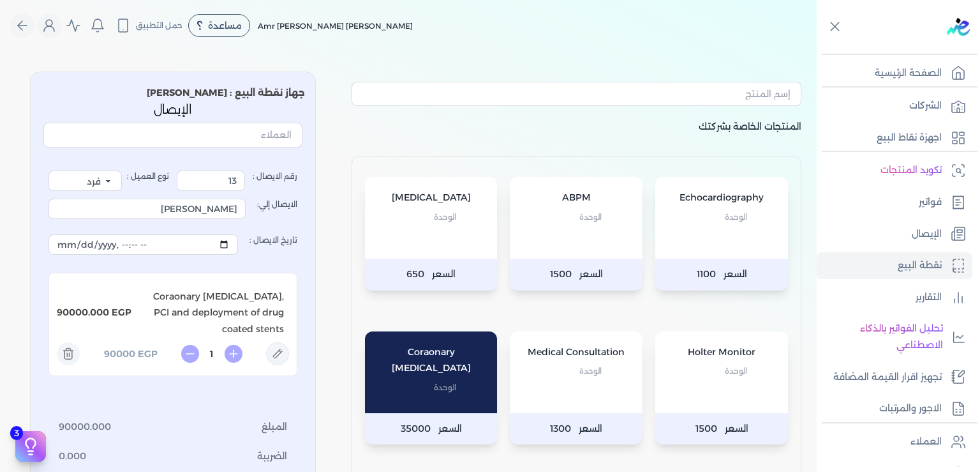  I want to click on img: logo, so click(958, 27).